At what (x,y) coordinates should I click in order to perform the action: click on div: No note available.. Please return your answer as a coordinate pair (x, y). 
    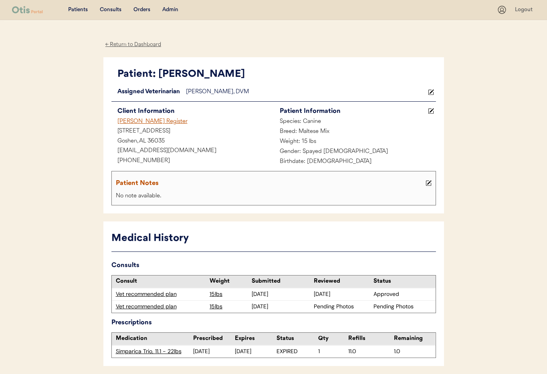
    Looking at the image, I should click on (274, 196).